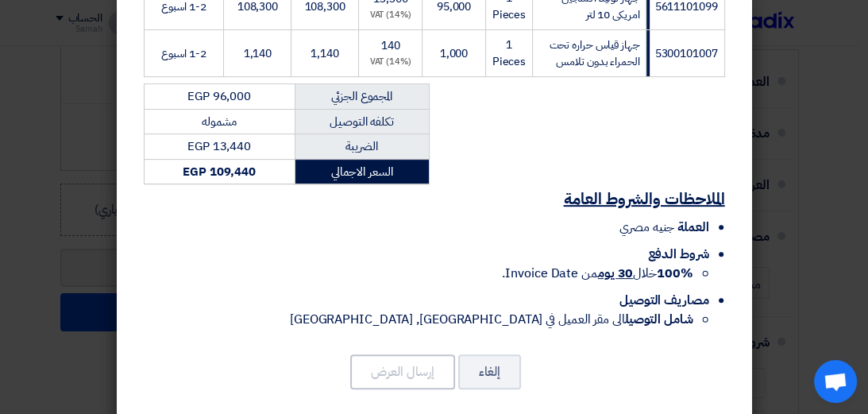 The width and height of the screenshot is (868, 414). Describe the element at coordinates (646, 227) in the screenshot. I see `span: جنيه مصري` at that location.